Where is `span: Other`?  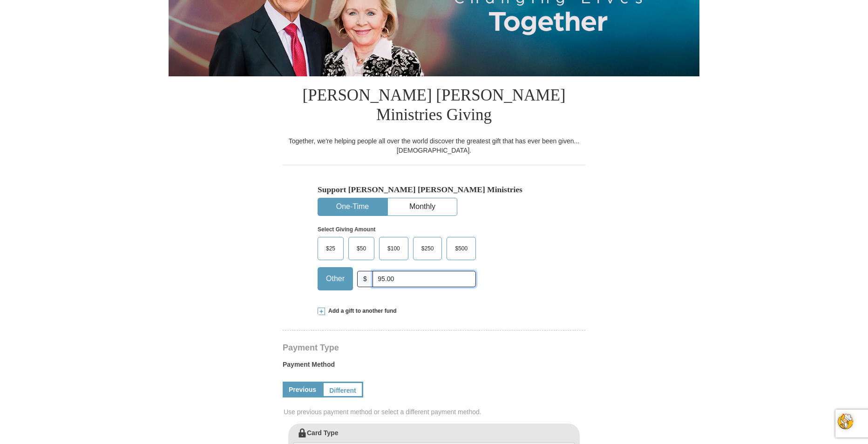 span: Other is located at coordinates (335, 279).